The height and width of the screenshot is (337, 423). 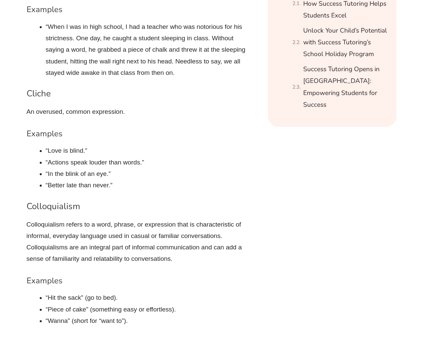 I want to click on div: Chat Widget, so click(x=366, y=299).